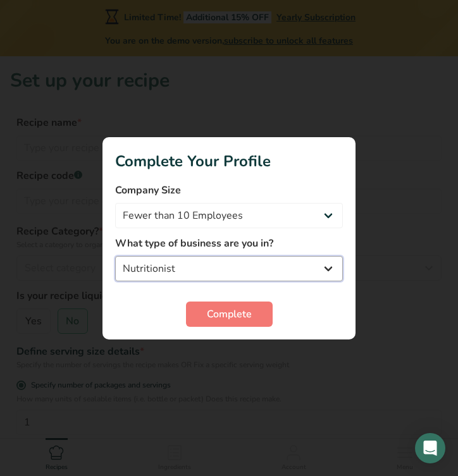 The height and width of the screenshot is (476, 458). Describe the element at coordinates (430, 448) in the screenshot. I see `div: Open Intercom Messenger` at that location.